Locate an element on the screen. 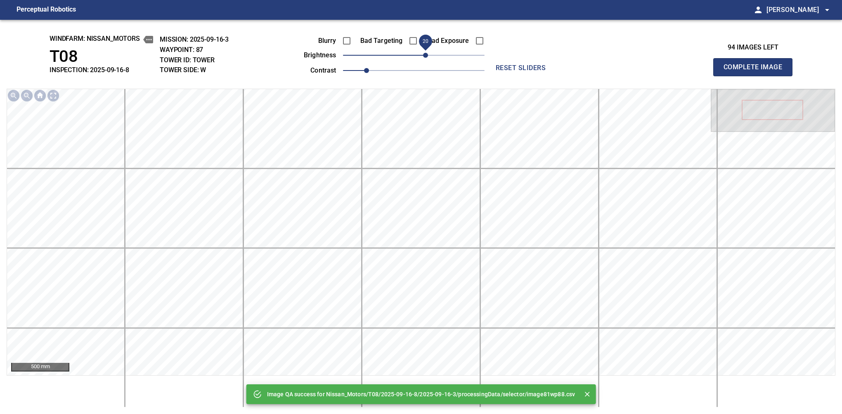  figcaption: Perceptual Robotics is located at coordinates (46, 10).